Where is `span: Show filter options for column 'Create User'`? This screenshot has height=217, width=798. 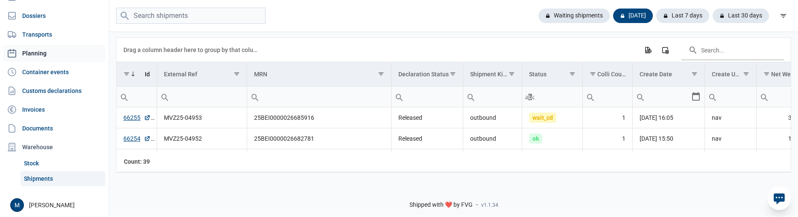 span: Show filter options for column 'Create User' is located at coordinates (746, 74).